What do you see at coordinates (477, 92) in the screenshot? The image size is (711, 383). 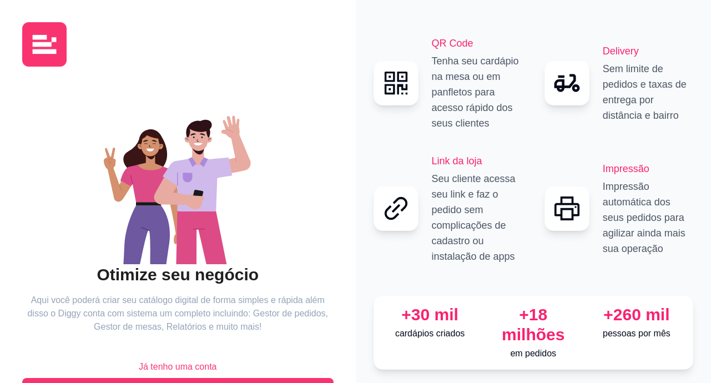 I see `p: Tenha seu cardápio na mesa ou em panfletos para acesso rápido dos seus clientes` at bounding box center [477, 92].